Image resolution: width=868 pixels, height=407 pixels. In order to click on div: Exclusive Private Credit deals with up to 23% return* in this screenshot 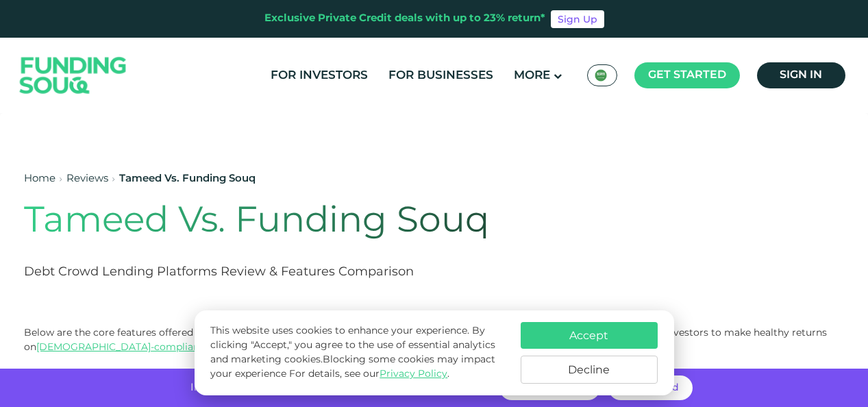, I will do `click(405, 19)`.